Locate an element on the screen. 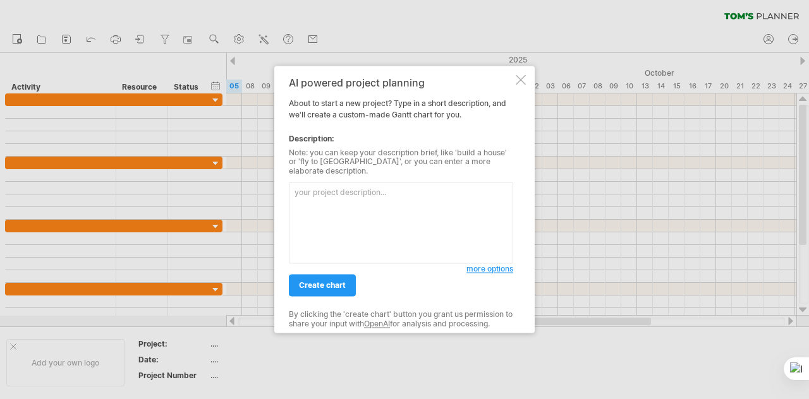  div: Description: is located at coordinates (401, 139).